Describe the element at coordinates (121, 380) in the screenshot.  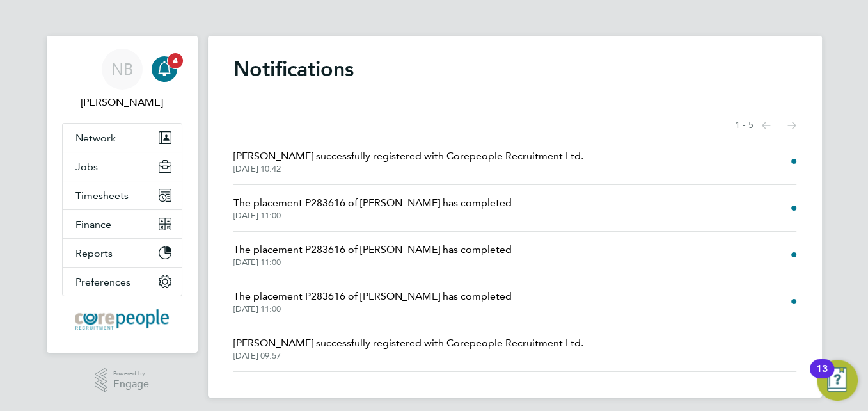
I see `a: Powered byEngage` at that location.